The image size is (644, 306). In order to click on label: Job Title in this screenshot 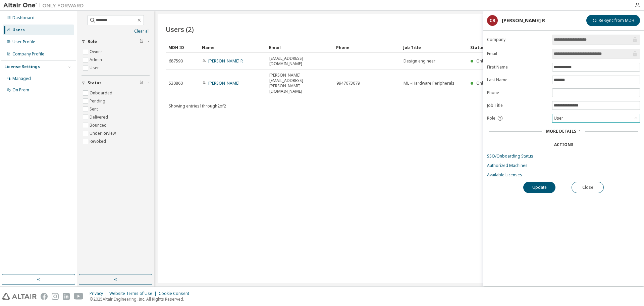, I will do `click(518, 106)`.